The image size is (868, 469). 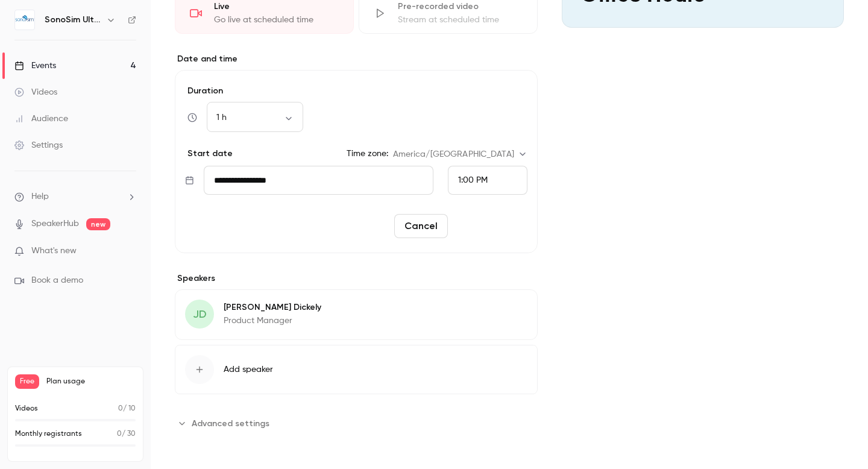 What do you see at coordinates (126, 434) in the screenshot?
I see `p: / 30` at bounding box center [126, 434].